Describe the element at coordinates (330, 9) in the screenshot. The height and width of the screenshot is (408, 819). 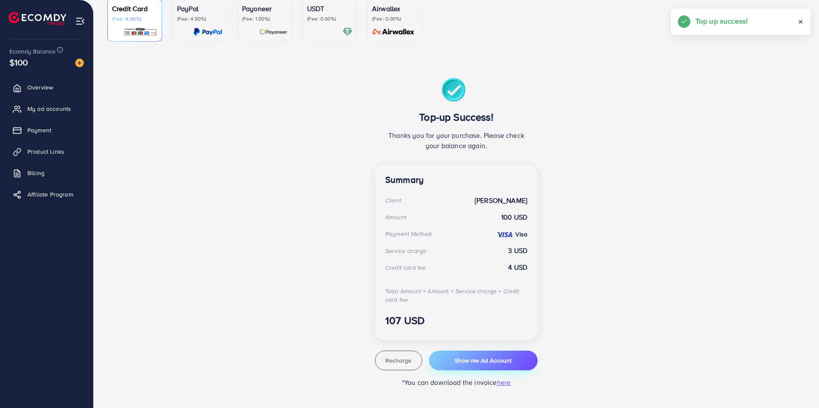
I see `p: USDT` at that location.